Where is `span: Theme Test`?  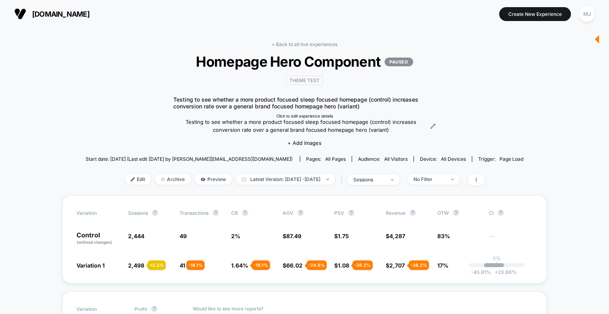 span: Theme Test is located at coordinates (305, 80).